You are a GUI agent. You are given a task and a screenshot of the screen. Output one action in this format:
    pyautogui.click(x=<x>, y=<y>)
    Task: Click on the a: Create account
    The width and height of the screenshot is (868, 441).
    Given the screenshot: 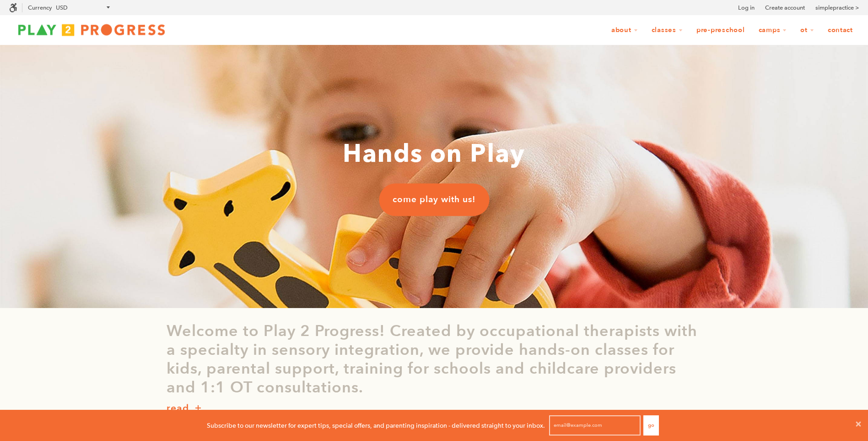 What is the action you would take?
    pyautogui.click(x=785, y=8)
    